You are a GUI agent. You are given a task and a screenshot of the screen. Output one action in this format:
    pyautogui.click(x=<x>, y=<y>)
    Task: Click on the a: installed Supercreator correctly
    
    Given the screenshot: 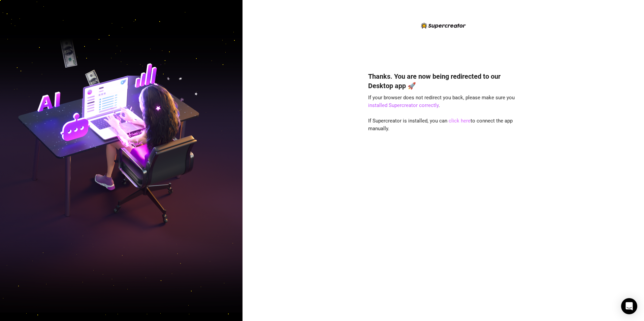 What is the action you would take?
    pyautogui.click(x=403, y=106)
    